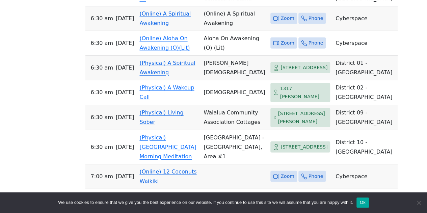  I want to click on td: Aloha On Awakening (O) (Lit), so click(234, 43).